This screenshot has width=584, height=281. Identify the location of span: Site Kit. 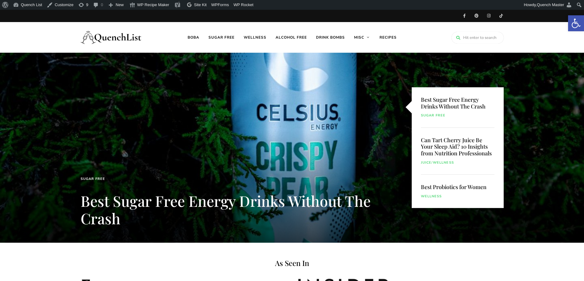
(200, 5).